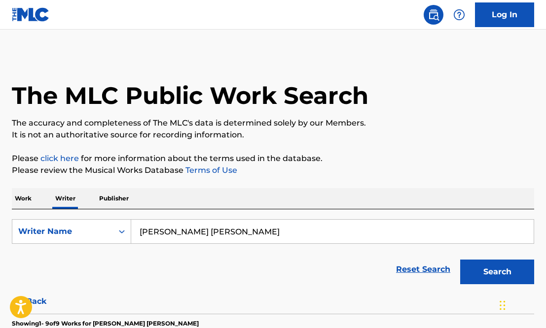  What do you see at coordinates (23, 199) in the screenshot?
I see `p: Work` at bounding box center [23, 199].